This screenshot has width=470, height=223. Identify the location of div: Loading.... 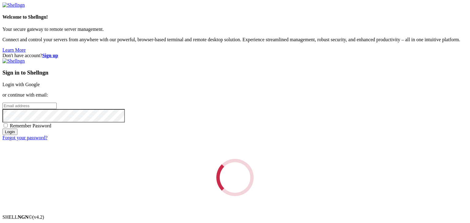
(235, 177).